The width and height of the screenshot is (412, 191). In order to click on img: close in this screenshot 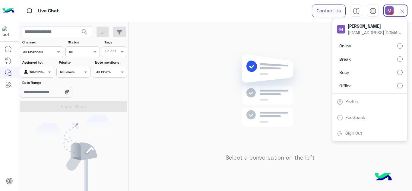, I will do `click(402, 11)`.